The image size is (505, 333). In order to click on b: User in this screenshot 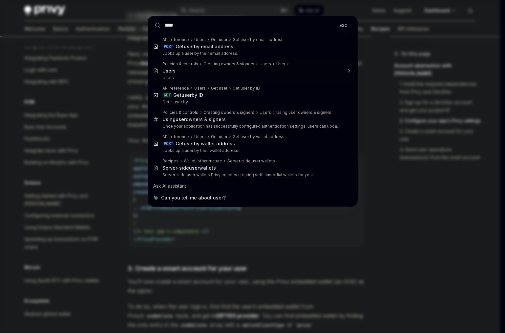, I will do `click(168, 70)`.